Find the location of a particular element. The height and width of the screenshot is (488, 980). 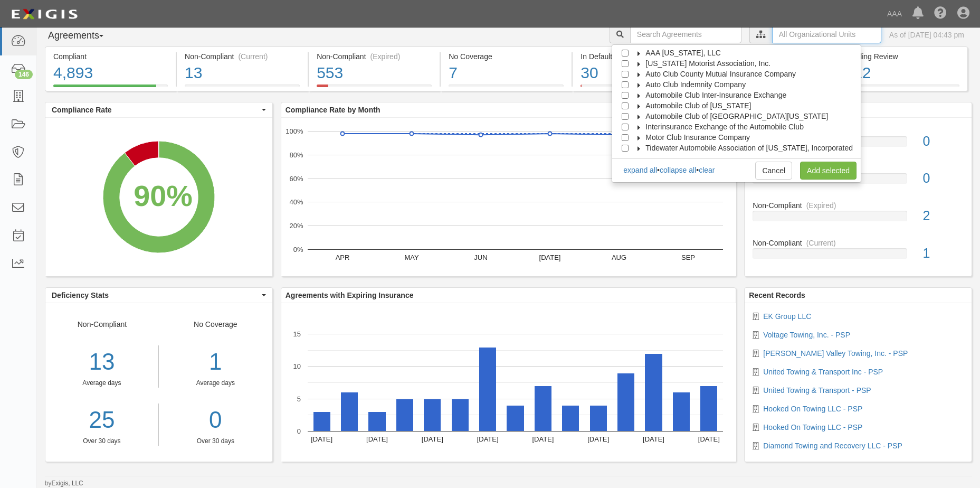

b: Agreements with Expiring Insurance is located at coordinates (350, 295).